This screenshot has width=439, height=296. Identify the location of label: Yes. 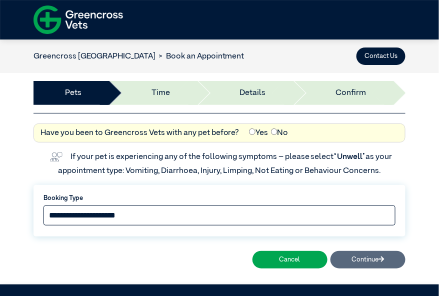
(258, 133).